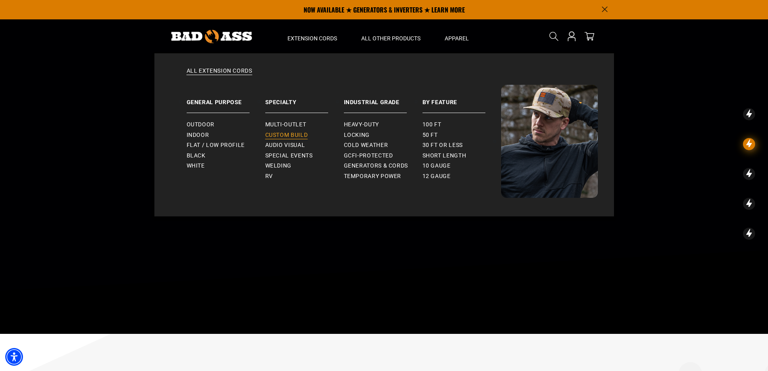 The width and height of the screenshot is (768, 371). Describe the element at coordinates (383, 135) in the screenshot. I see `a: Locking` at that location.